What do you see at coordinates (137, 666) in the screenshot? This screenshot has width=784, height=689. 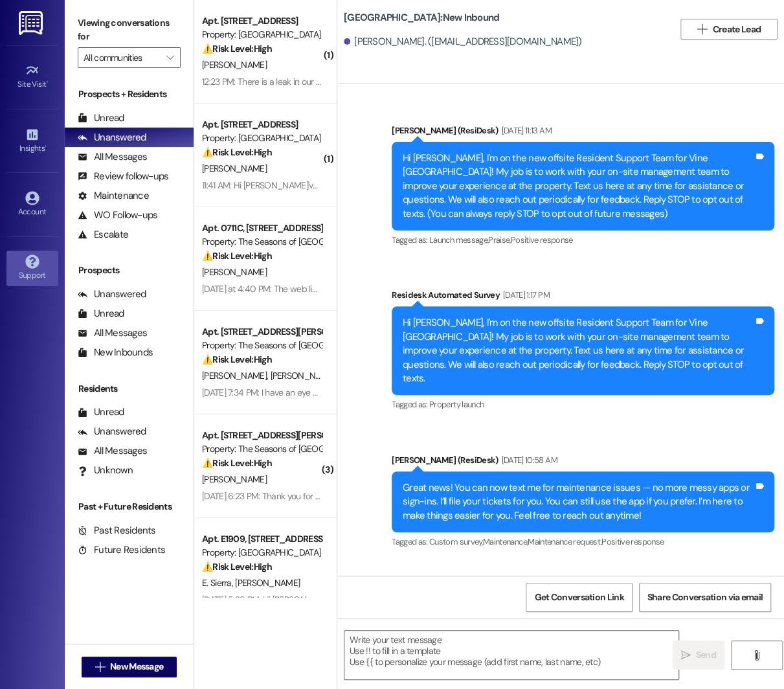 I see `span: New Message` at bounding box center [137, 666].